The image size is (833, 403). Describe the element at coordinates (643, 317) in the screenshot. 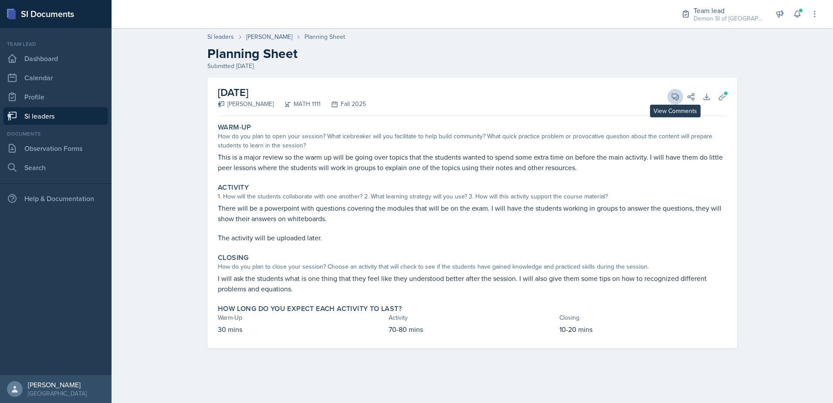

I see `div: Closing` at that location.